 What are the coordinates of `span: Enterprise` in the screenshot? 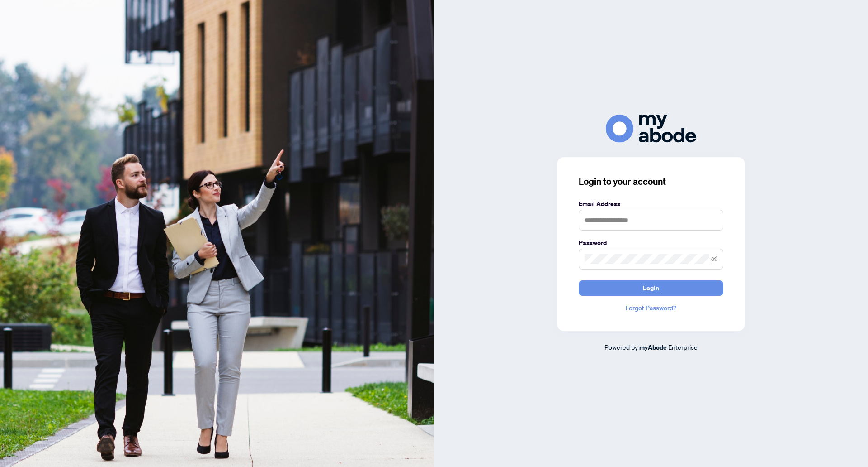 It's located at (682, 346).